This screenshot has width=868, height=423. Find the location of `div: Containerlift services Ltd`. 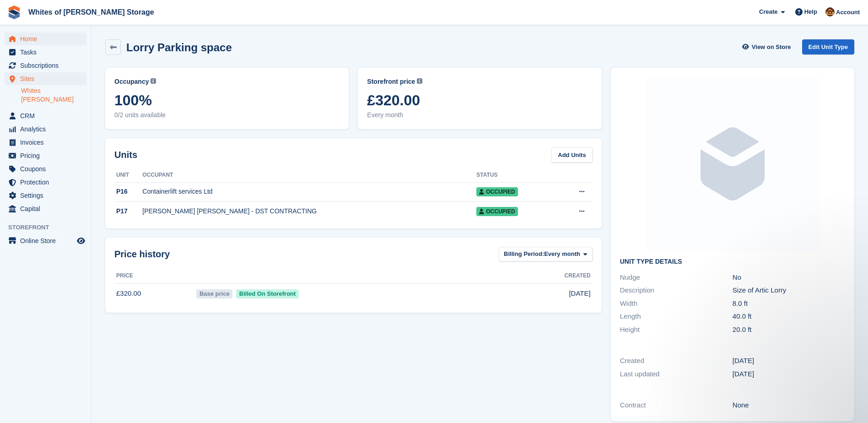

div: Containerlift services Ltd is located at coordinates (309, 191).